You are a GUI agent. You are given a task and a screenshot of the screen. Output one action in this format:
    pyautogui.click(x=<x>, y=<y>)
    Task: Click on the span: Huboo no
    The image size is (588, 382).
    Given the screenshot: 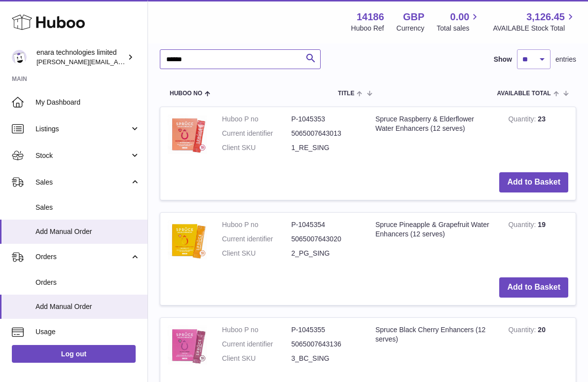 What is the action you would take?
    pyautogui.click(x=186, y=93)
    